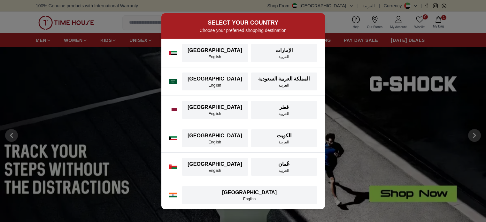 The height and width of the screenshot is (222, 486). I want to click on button: الإماراتالعربية, so click(284, 53).